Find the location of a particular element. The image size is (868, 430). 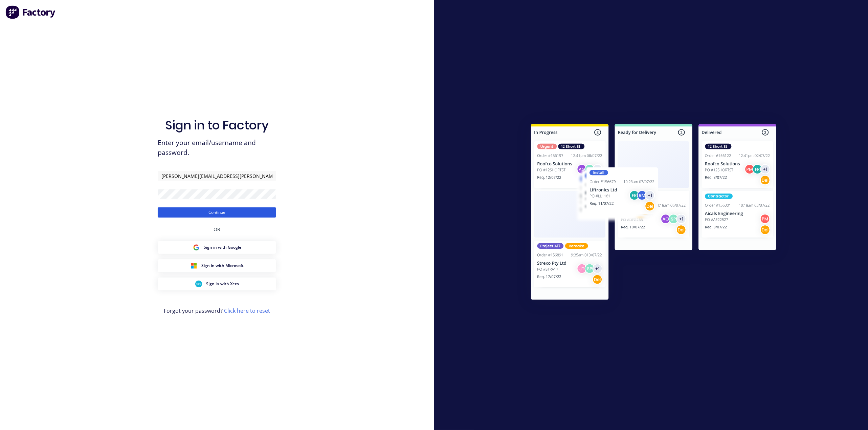

img: Microsoft Sign in is located at coordinates (194, 265).